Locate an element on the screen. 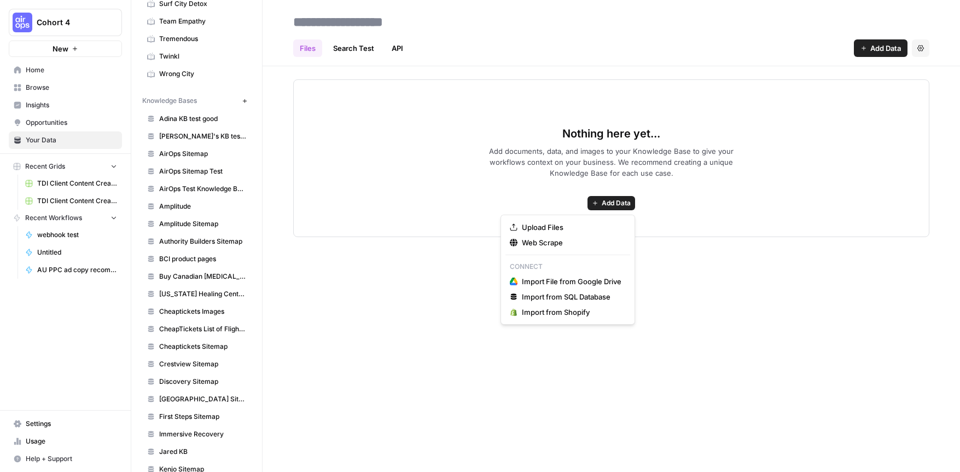 This screenshot has width=960, height=472. a: Team Empathy is located at coordinates (196, 21).